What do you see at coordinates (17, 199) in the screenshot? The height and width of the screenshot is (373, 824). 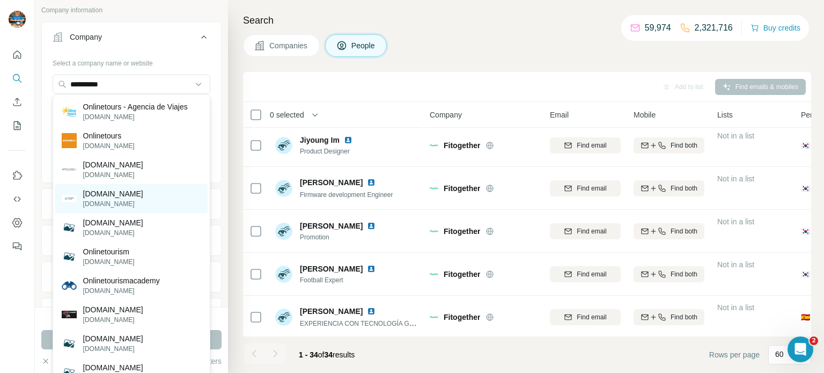 I see `button: Use Surfe API` at bounding box center [17, 199].